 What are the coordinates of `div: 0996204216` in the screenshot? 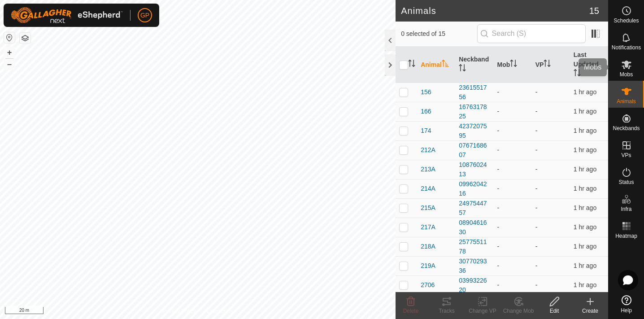 It's located at (474, 189).